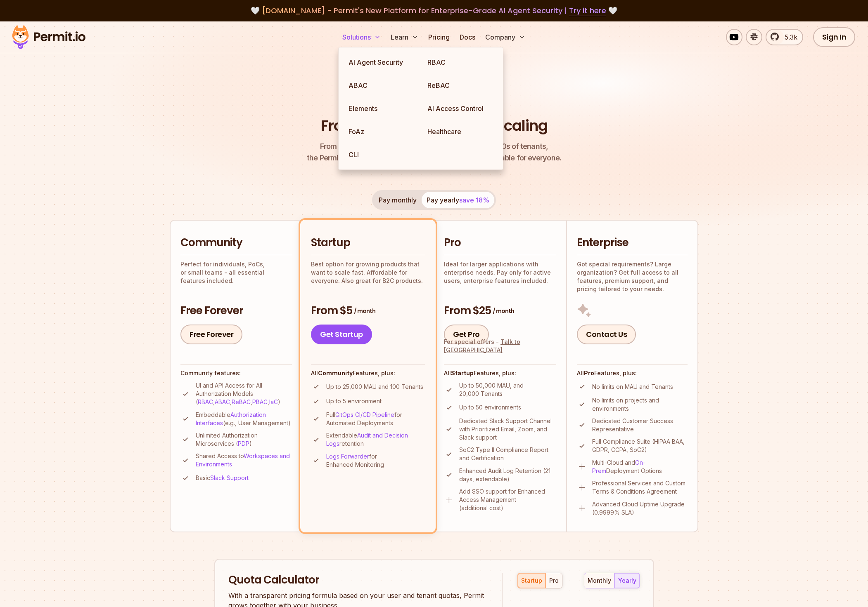 Image resolution: width=868 pixels, height=607 pixels. What do you see at coordinates (606, 334) in the screenshot?
I see `a: Contact Us` at bounding box center [606, 334].